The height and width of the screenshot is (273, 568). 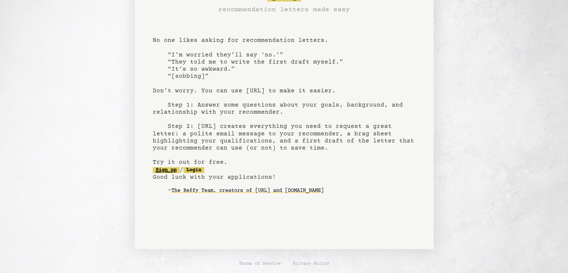 I want to click on a: Terms of Service, so click(x=260, y=264).